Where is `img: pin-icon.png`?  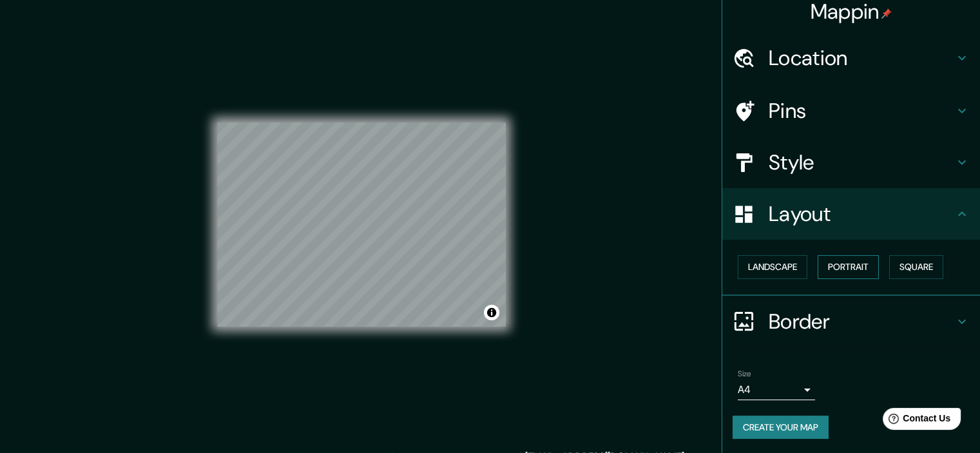 img: pin-icon.png is located at coordinates (886, 14).